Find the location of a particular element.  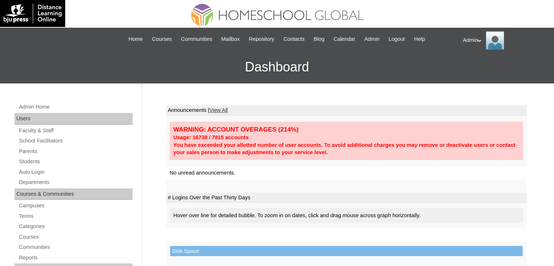

a: Calendar is located at coordinates (344, 39).